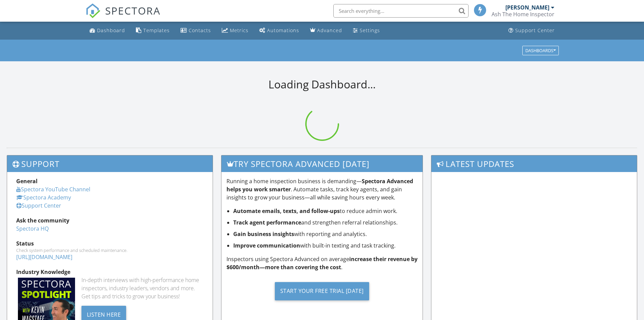 The image size is (644, 320). Describe the element at coordinates (93, 11) in the screenshot. I see `img: The Best Home Inspection Software - Spectora` at that location.